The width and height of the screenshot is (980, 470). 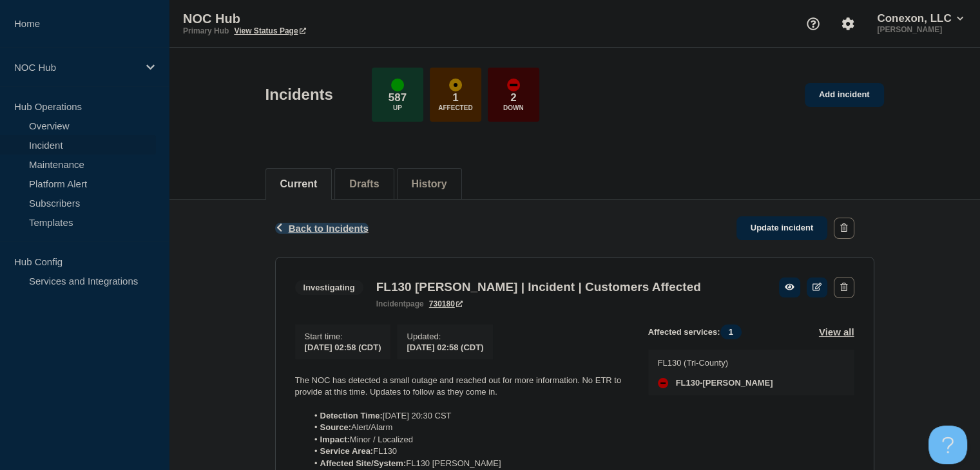 I want to click on button: Conexon, LLC, so click(x=920, y=19).